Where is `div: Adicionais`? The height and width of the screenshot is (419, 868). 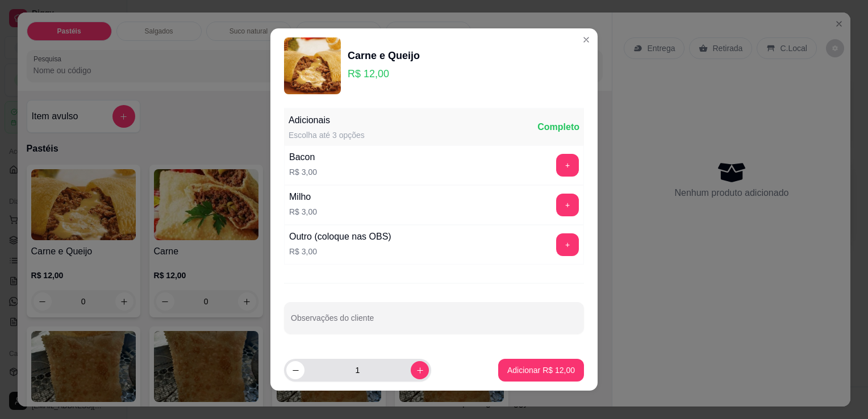 div: Adicionais is located at coordinates (327, 121).